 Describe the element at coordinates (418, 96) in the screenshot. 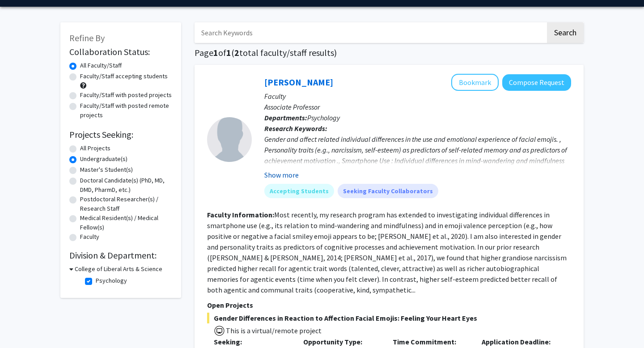

I see `p: Faculty` at that location.